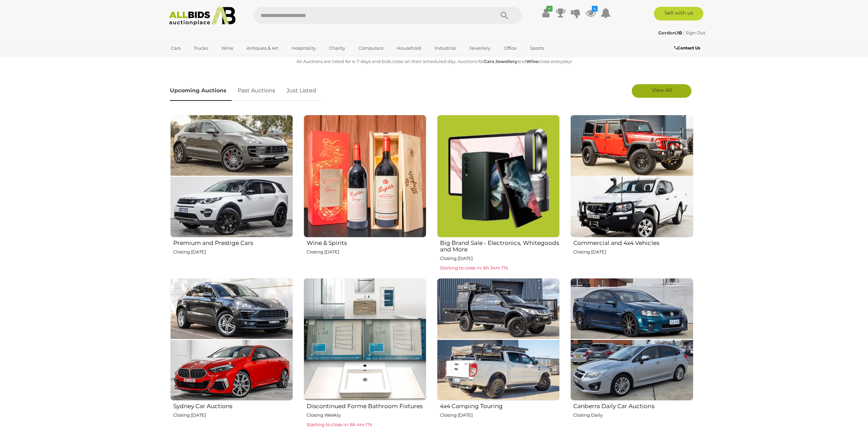 This screenshot has width=868, height=433. Describe the element at coordinates (506, 62) in the screenshot. I see `strong: Jewellery` at that location.